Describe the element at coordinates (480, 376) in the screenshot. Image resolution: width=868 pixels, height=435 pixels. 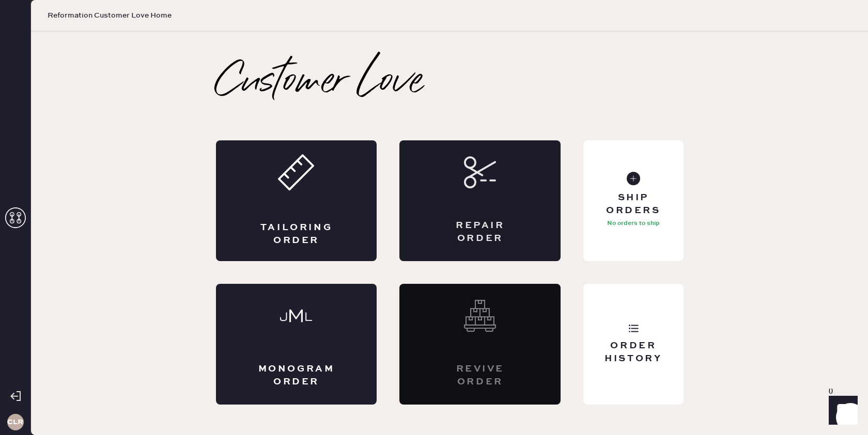
I see `div: Revive order` at that location.